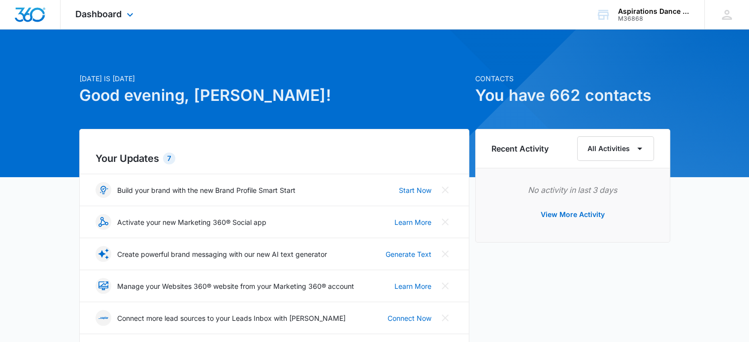 Image resolution: width=749 pixels, height=342 pixels. What do you see at coordinates (573, 190) in the screenshot?
I see `p: No activity in last 3 days` at bounding box center [573, 190].